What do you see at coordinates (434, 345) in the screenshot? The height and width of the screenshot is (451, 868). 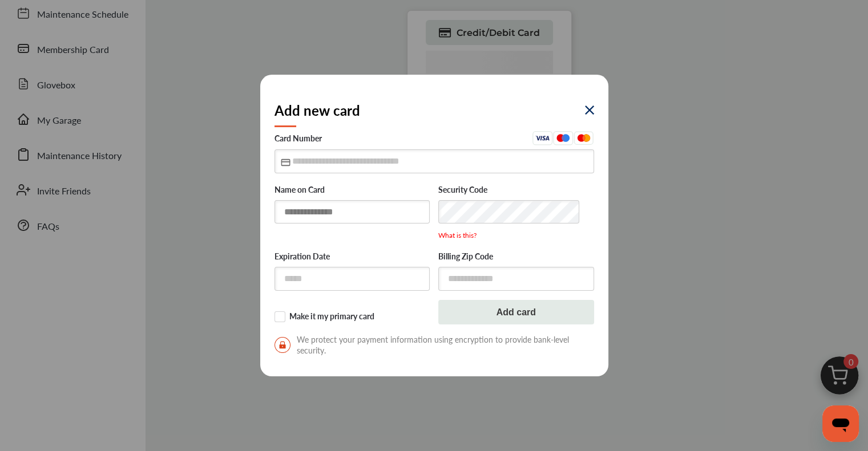 I see `span: We protect your payment information using encryption to provide bank-level security.` at bounding box center [434, 345].